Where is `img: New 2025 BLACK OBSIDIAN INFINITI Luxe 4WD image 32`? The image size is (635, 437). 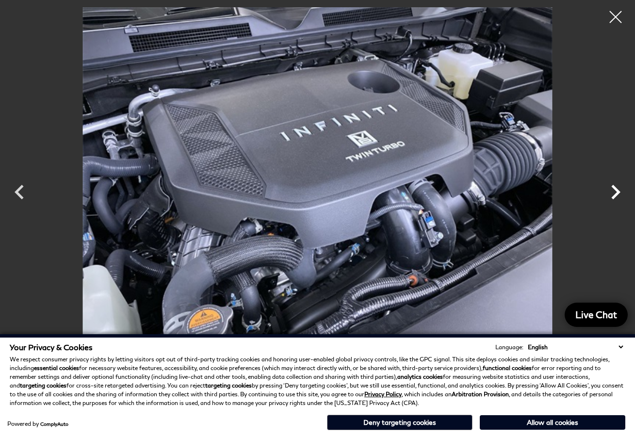
img: New 2025 BLACK OBSIDIAN INFINITI Luxe 4WD image 32 is located at coordinates (317, 184).